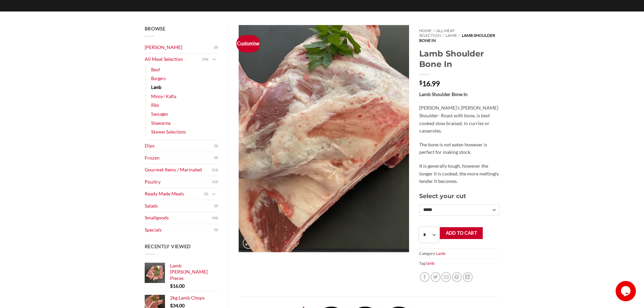 The width and height of the screenshot is (644, 308). Describe the element at coordinates (155, 29) in the screenshot. I see `span: Browse` at that location.